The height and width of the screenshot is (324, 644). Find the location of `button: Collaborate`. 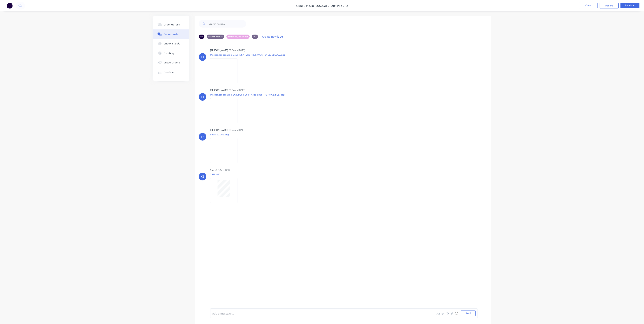

button: Collaborate is located at coordinates (171, 34).